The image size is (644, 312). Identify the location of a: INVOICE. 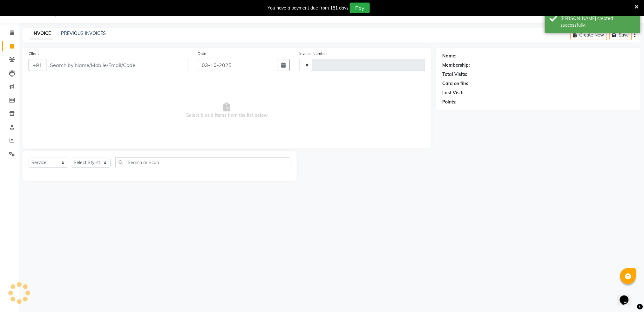
(42, 34).